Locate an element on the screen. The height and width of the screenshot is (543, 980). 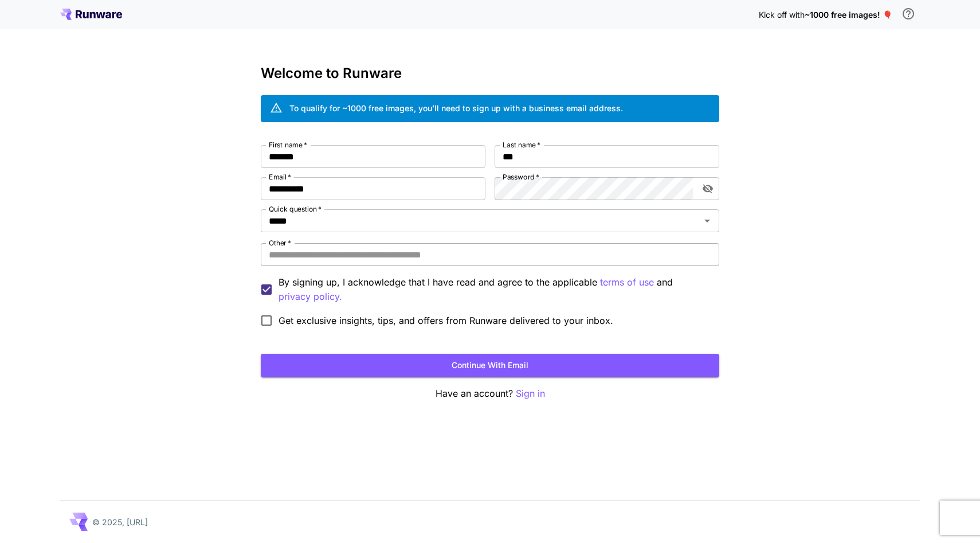
button: By signing up, I acknowledge that I have read and agree to the applicable terms of use and is located at coordinates (310, 297).